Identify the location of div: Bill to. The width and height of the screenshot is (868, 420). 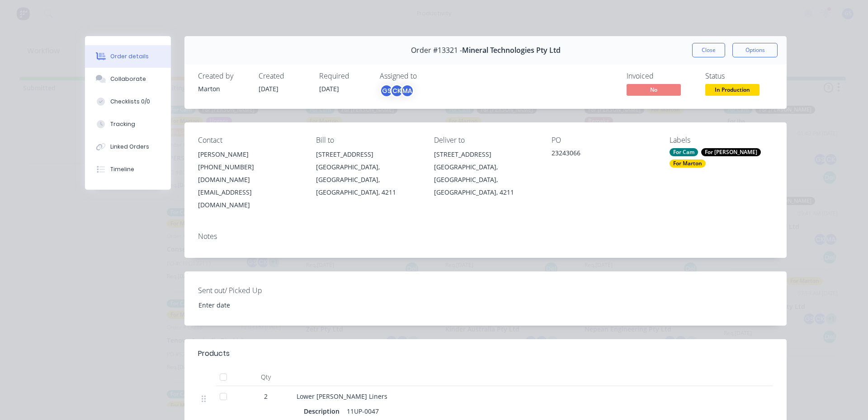
(367, 140).